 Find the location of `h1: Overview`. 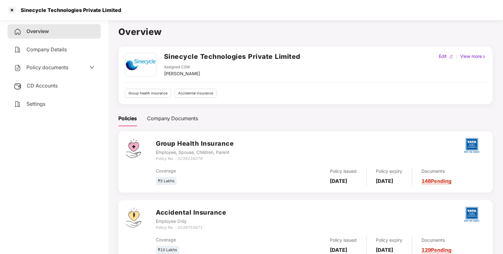

h1: Overview is located at coordinates (305, 32).